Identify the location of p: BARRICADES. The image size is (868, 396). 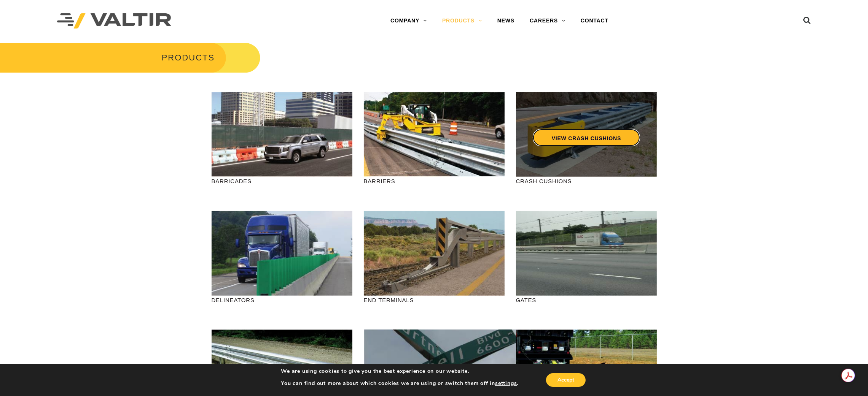
(282, 181).